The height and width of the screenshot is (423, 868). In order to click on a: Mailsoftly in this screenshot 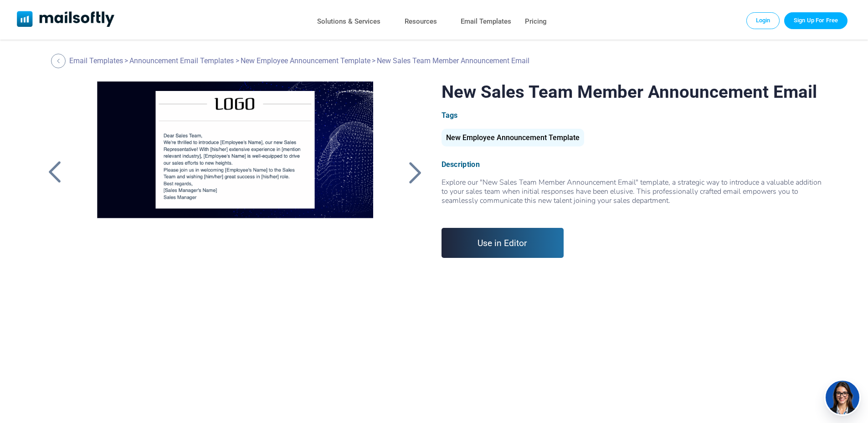, I will do `click(66, 20)`.